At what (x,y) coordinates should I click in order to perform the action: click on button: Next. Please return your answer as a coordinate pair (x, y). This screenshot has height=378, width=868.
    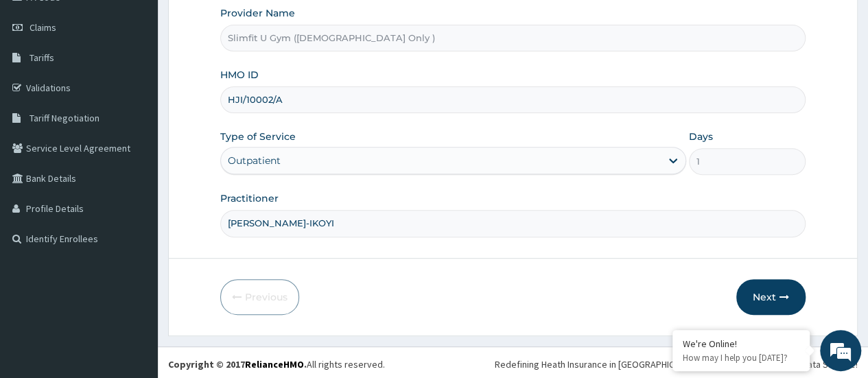
    Looking at the image, I should click on (771, 297).